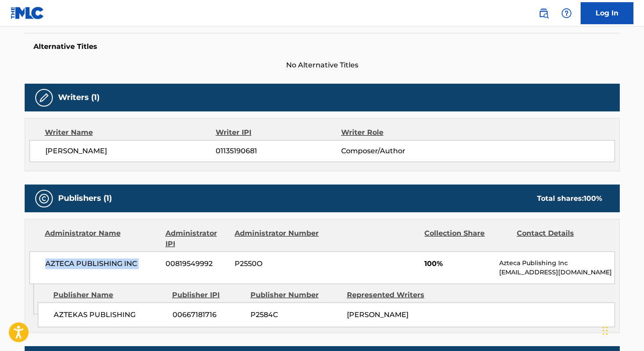 The width and height of the screenshot is (644, 351). Describe the element at coordinates (593, 198) in the screenshot. I see `span: 100 %` at that location.